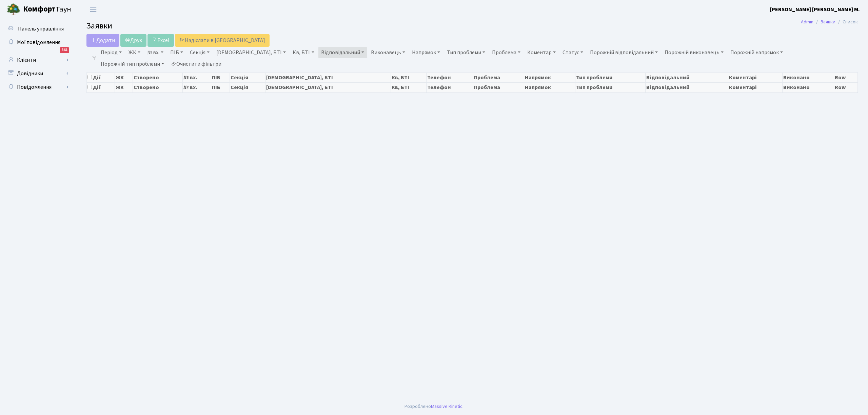 The image size is (868, 415). I want to click on a: Очистити фільтри, so click(196, 64).